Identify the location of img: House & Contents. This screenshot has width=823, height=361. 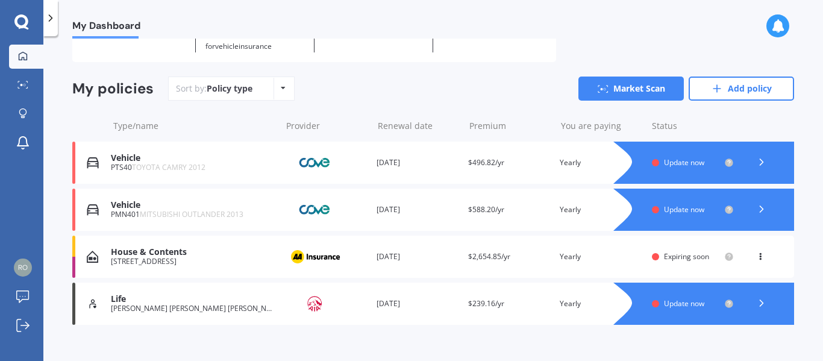
(92, 257).